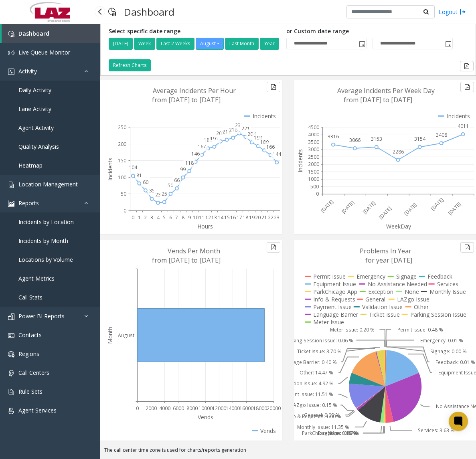 The width and height of the screenshot is (476, 459). Describe the element at coordinates (288, 452) in the screenshot. I see `div: The call center time zone is used for charts/reports generation` at that location.